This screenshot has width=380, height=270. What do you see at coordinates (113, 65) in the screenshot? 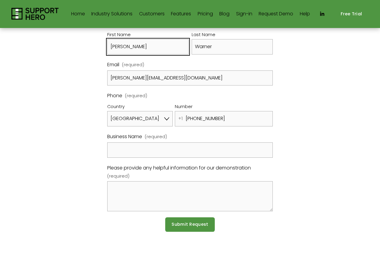
I see `span: Email` at bounding box center [113, 65].